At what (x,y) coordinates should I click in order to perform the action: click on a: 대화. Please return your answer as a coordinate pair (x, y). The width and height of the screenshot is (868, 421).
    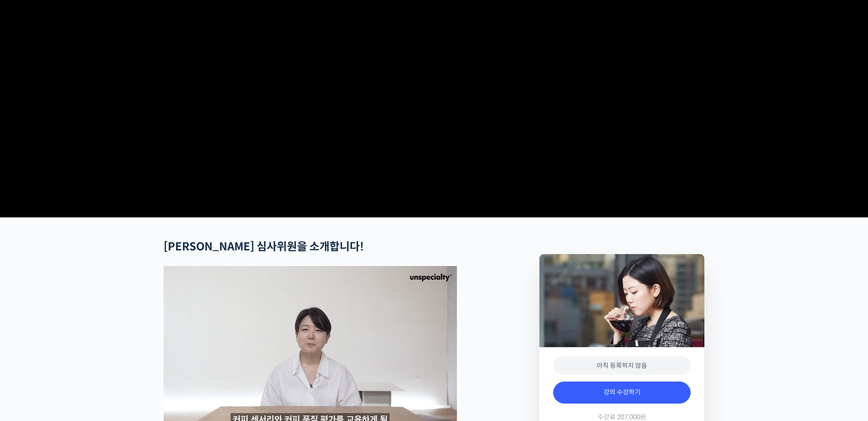
    Looking at the image, I should click on (89, 302).